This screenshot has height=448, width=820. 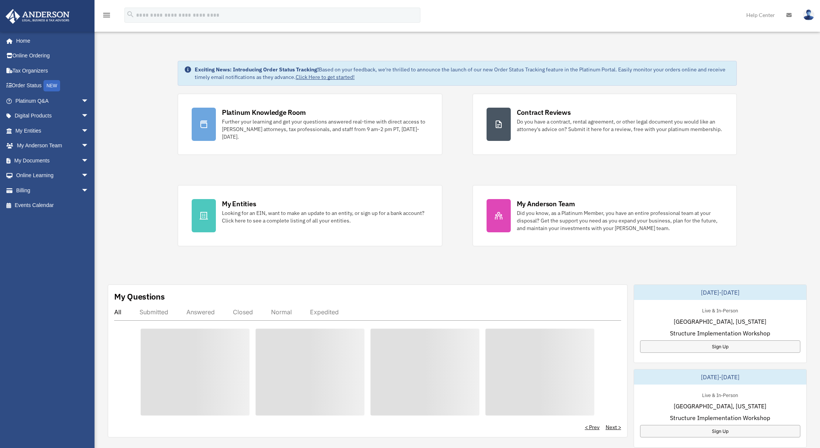 I want to click on a: Order StatusNEW, so click(x=53, y=86).